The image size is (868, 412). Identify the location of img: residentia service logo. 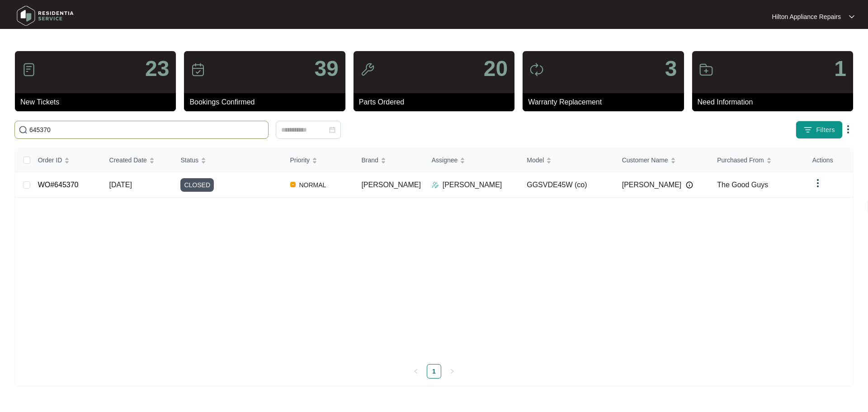
(46, 16).